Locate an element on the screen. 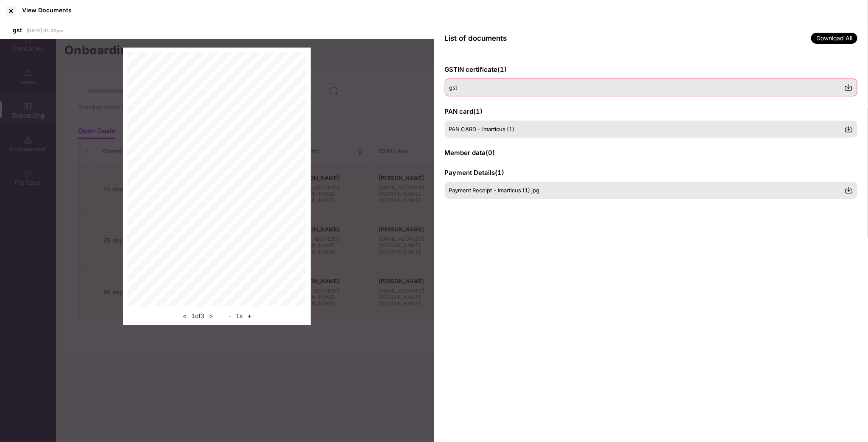 This screenshot has width=868, height=442. span: Member data ( 0 ) is located at coordinates (469, 152).